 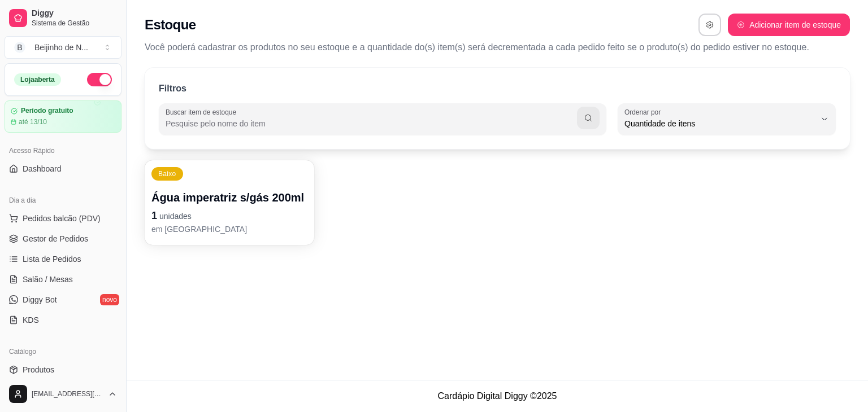 What do you see at coordinates (644, 112) in the screenshot?
I see `label: Ordenar por` at bounding box center [644, 112].